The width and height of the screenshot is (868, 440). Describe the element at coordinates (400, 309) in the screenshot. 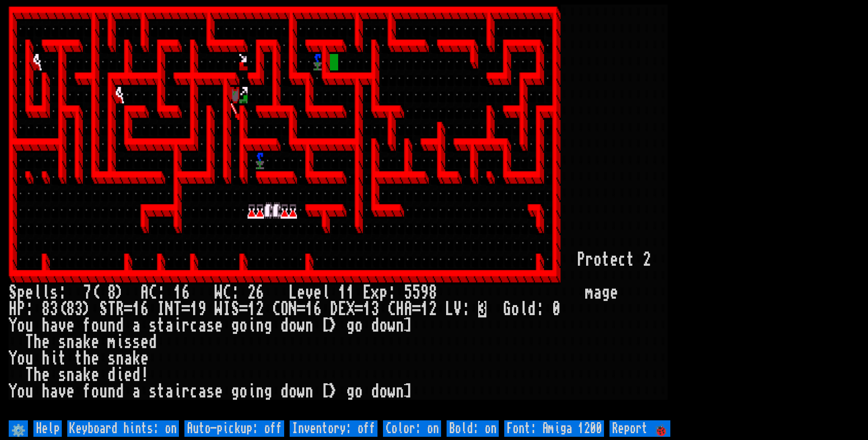

I see `div: H` at that location.